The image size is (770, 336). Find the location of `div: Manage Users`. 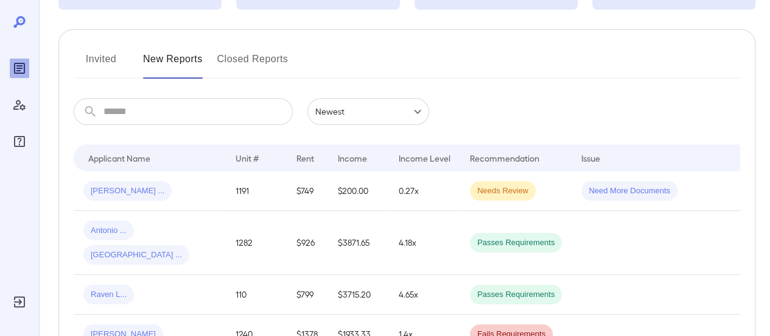

div: Manage Users is located at coordinates (19, 105).